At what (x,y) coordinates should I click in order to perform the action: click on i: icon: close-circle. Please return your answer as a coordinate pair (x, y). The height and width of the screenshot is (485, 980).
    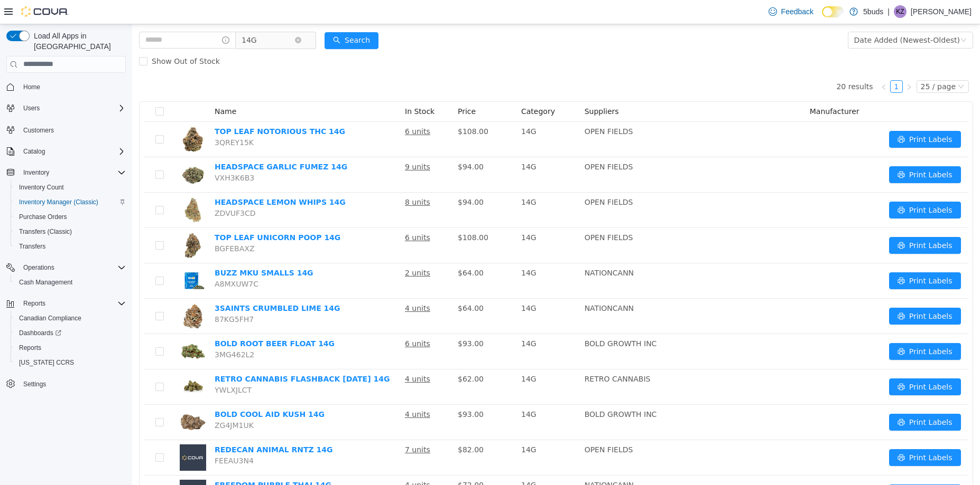
    Looking at the image, I should click on (166, 16).